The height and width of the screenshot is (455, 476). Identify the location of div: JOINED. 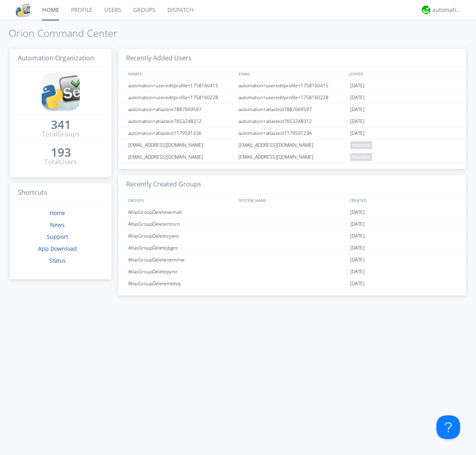
(403, 74).